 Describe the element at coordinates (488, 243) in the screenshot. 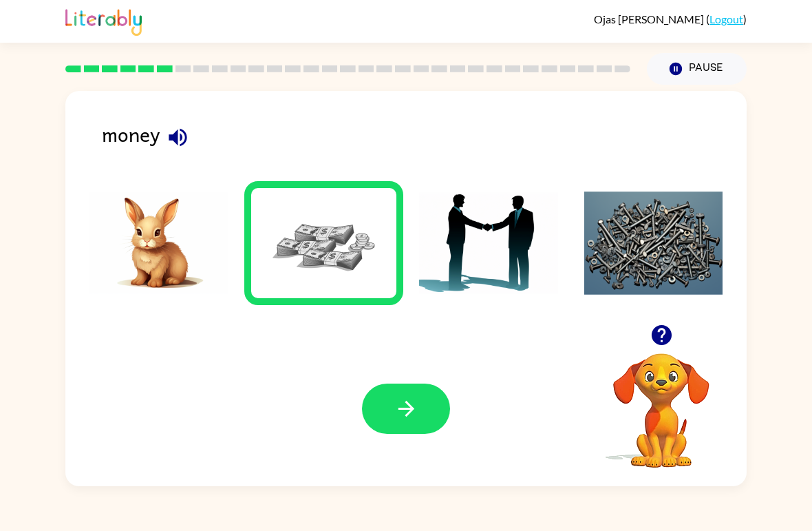

I see `img: Answer choice 3` at that location.